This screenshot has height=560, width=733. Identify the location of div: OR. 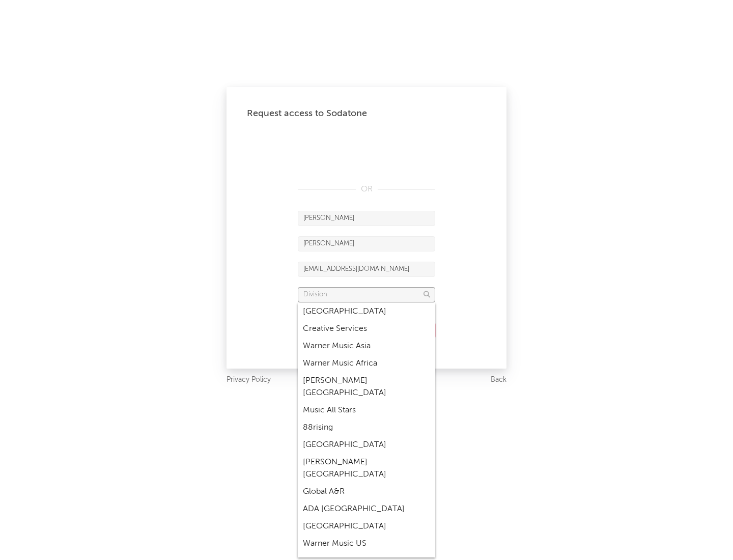
(366, 189).